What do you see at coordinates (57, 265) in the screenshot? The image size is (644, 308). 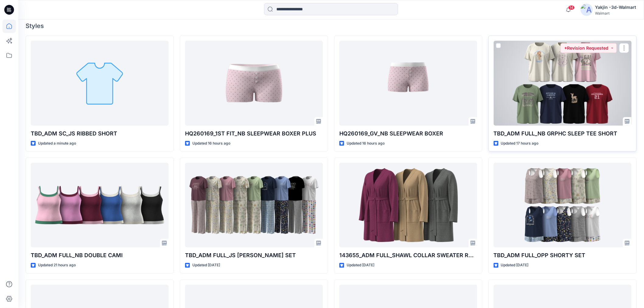 I see `p: Updated 21 hours ago` at bounding box center [57, 265].